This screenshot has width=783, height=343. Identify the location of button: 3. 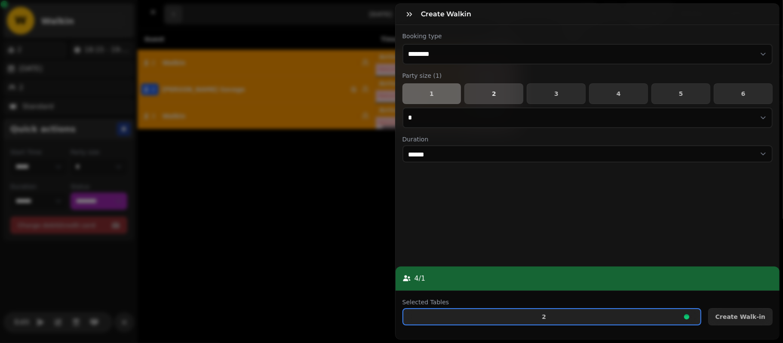
(556, 94).